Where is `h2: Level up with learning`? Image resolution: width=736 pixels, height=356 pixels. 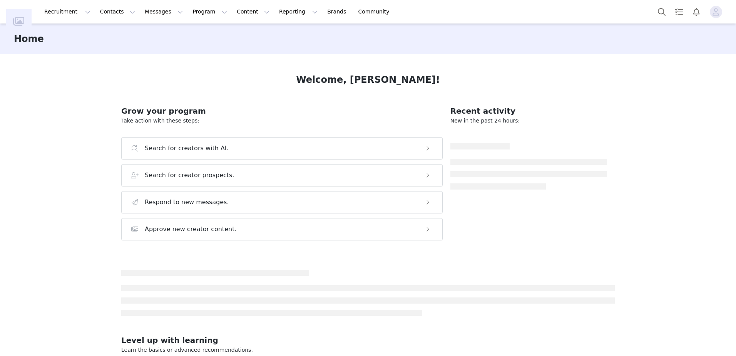 h2: Level up with learning is located at coordinates (368, 340).